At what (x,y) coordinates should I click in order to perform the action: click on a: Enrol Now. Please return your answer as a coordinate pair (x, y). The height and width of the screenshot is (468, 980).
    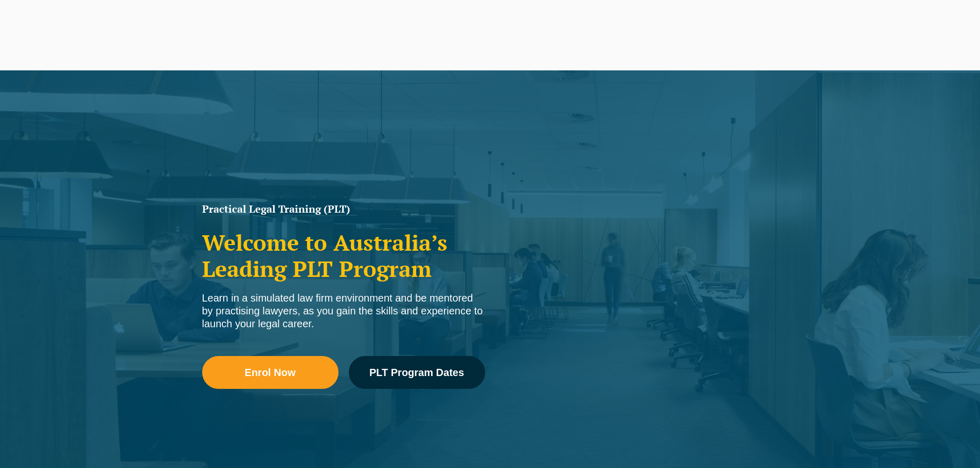
    Looking at the image, I should click on (270, 373).